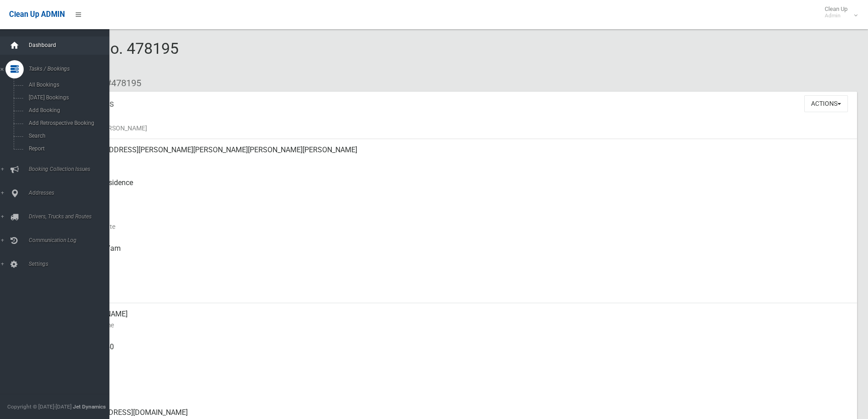 This screenshot has height=419, width=868. I want to click on li: #478195, so click(120, 83).